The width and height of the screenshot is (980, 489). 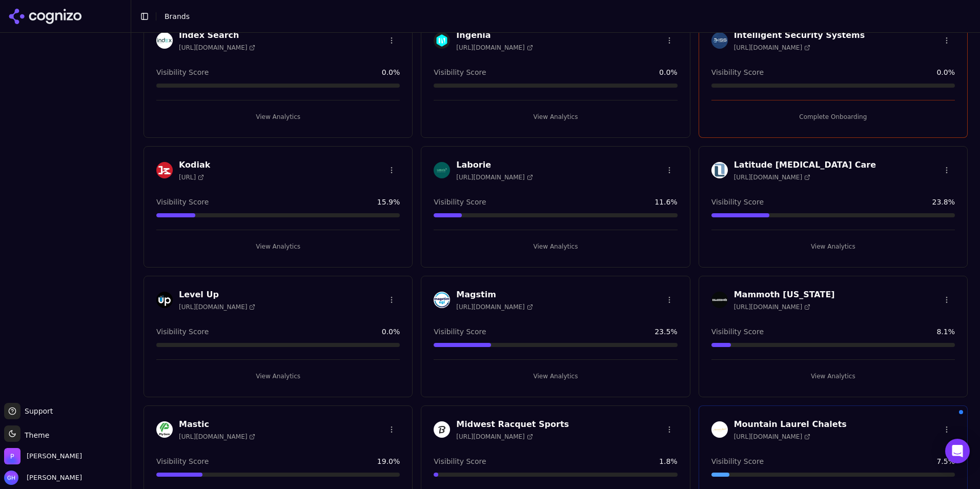 I want to click on img: Laborie, so click(x=442, y=170).